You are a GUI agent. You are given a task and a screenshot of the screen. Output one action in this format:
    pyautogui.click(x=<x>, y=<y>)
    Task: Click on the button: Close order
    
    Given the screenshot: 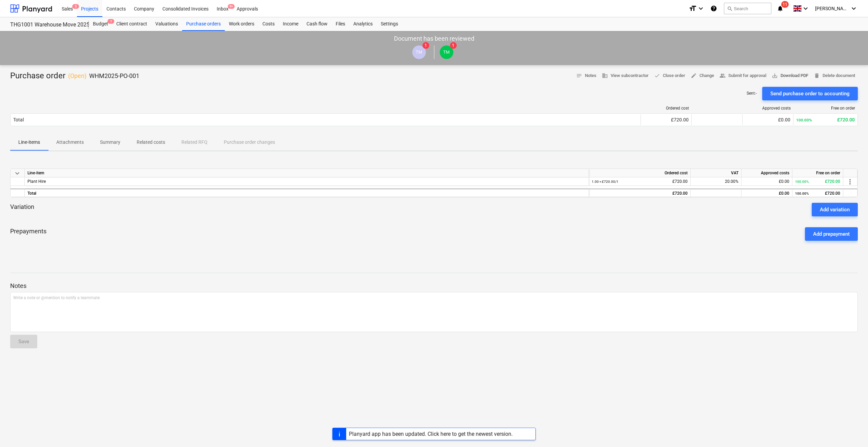 What is the action you would take?
    pyautogui.click(x=669, y=76)
    